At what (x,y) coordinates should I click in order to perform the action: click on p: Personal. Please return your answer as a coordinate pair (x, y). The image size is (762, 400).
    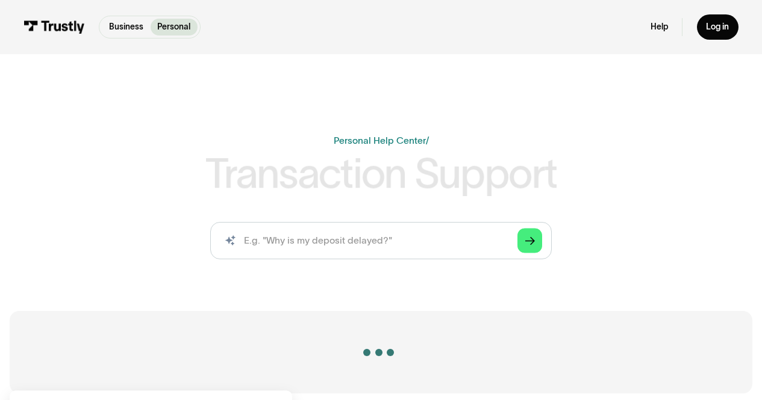
    Looking at the image, I should click on (173, 27).